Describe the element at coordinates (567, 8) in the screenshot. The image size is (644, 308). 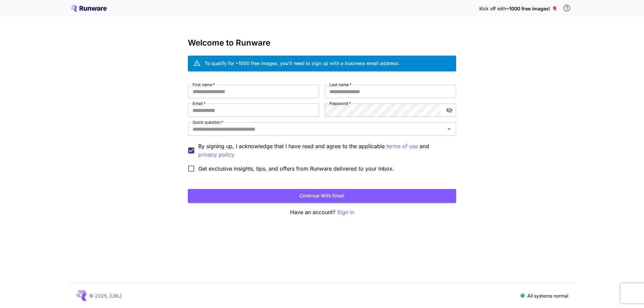
I see `button: In order to qualify for free credit, you need to sign up with a business email address and click ...` at that location.